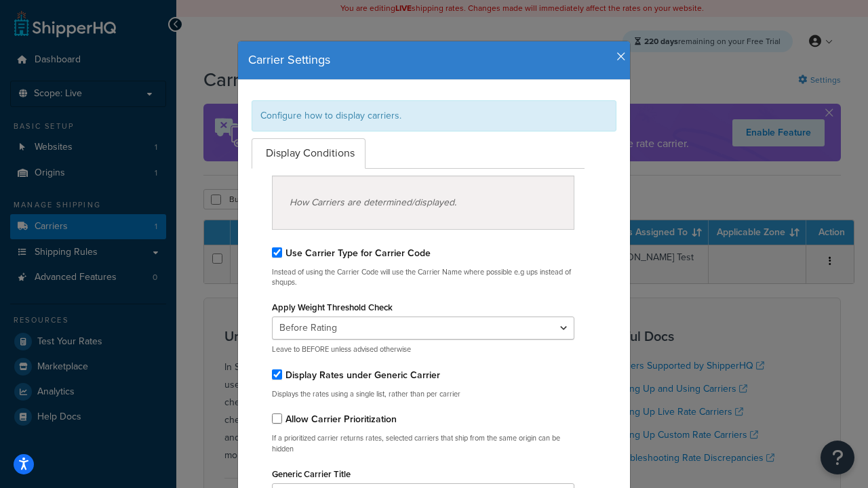 The width and height of the screenshot is (868, 488). I want to click on div: Configure how to display carriers., so click(434, 116).